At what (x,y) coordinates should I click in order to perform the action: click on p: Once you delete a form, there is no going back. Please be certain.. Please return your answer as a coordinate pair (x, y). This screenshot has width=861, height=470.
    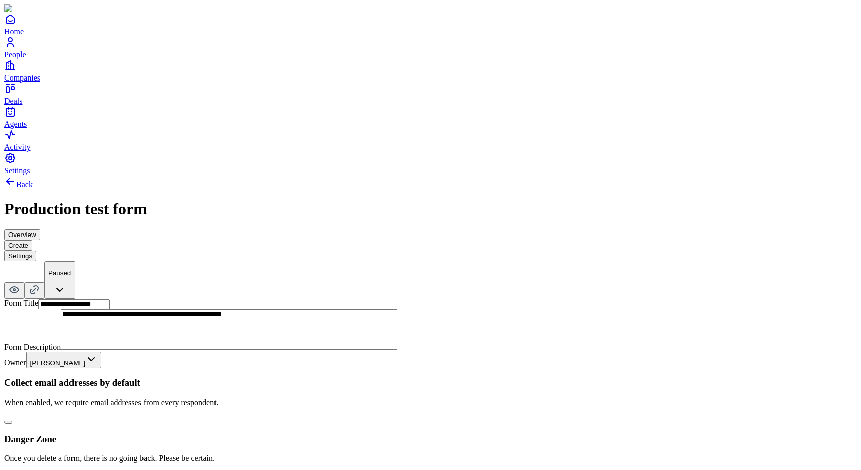
    Looking at the image, I should click on (430, 459).